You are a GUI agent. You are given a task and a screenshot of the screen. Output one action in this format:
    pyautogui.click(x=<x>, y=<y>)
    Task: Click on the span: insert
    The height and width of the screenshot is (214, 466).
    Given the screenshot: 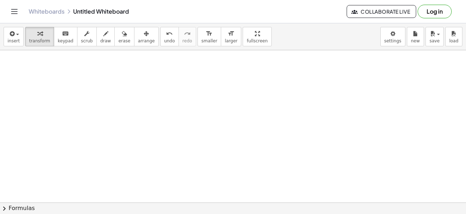 What is the action you would take?
    pyautogui.click(x=14, y=41)
    